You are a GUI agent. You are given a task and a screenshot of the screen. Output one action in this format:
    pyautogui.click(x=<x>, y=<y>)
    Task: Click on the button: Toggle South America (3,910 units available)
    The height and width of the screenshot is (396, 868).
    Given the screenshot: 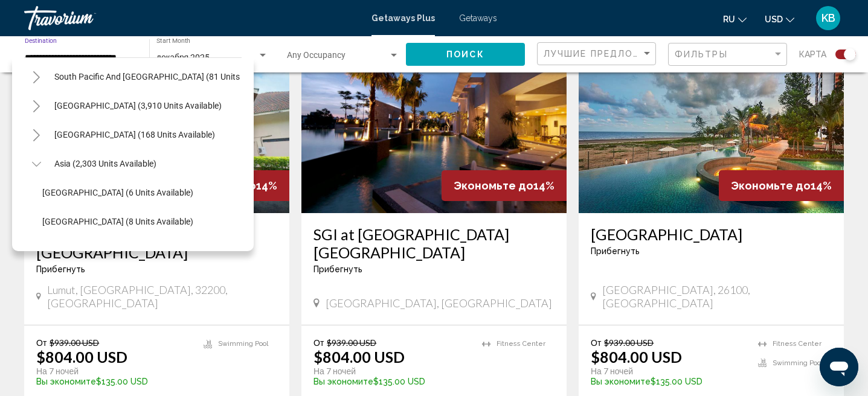 What is the action you would take?
    pyautogui.click(x=37, y=106)
    